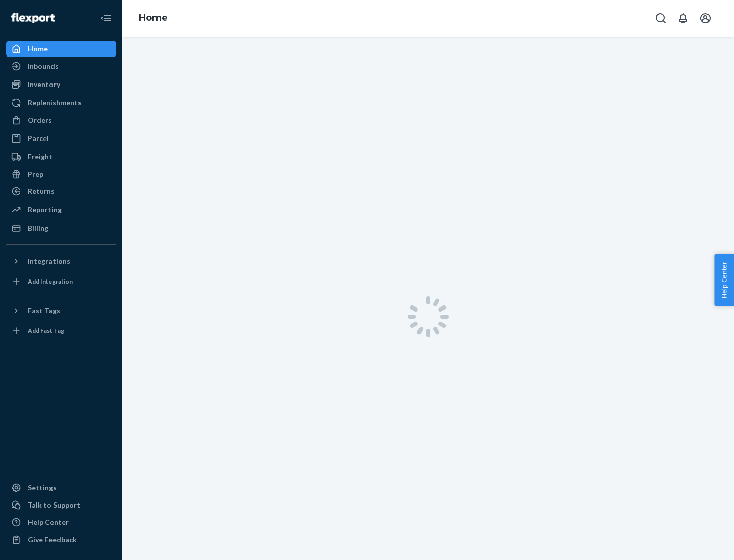 This screenshot has height=560, width=734. What do you see at coordinates (46, 331) in the screenshot?
I see `div: Add Fast Tag` at bounding box center [46, 331].